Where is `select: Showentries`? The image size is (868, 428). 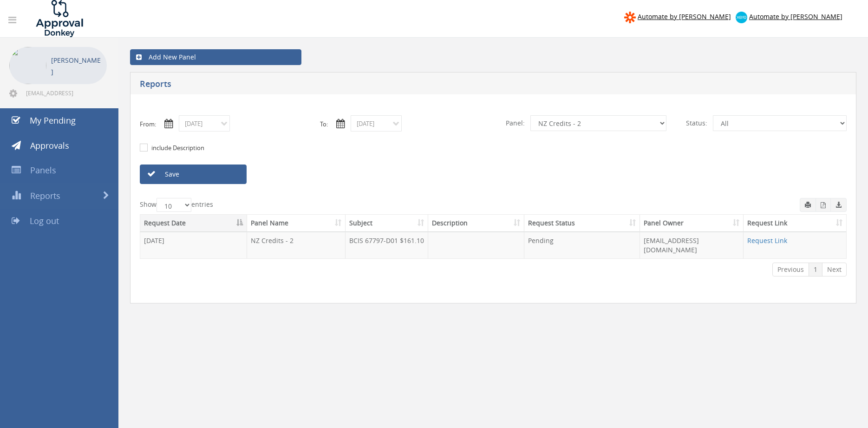
select: Showentries is located at coordinates (173, 205).